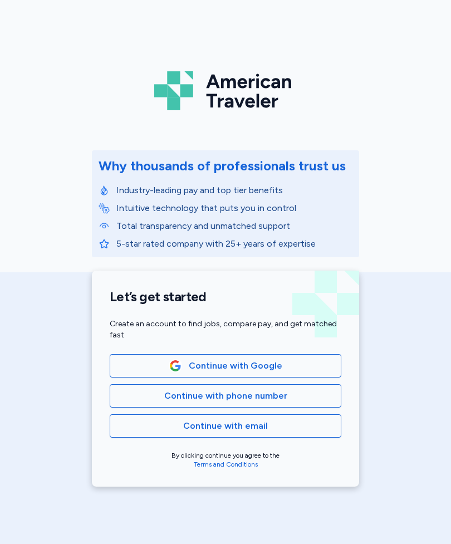 The height and width of the screenshot is (544, 451). I want to click on div: By clicking continue you agree to the, so click(225, 460).